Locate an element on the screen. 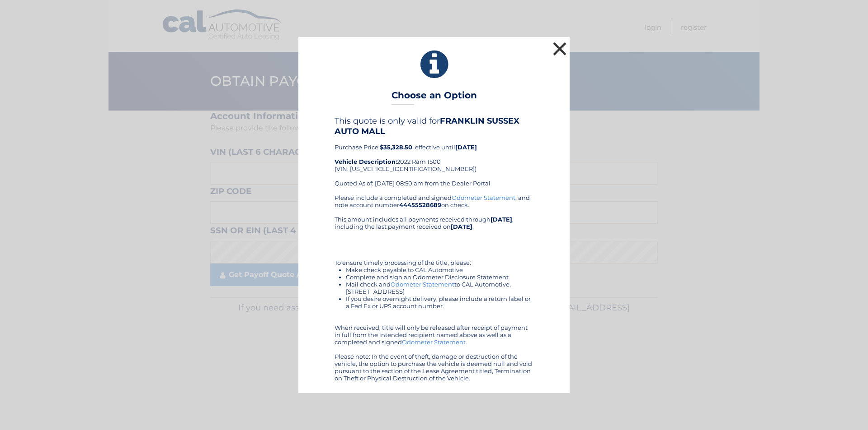 Image resolution: width=868 pixels, height=430 pixels. div: Please include a completed and signed , and note account number on check. This amount includes al... is located at coordinates (434, 288).